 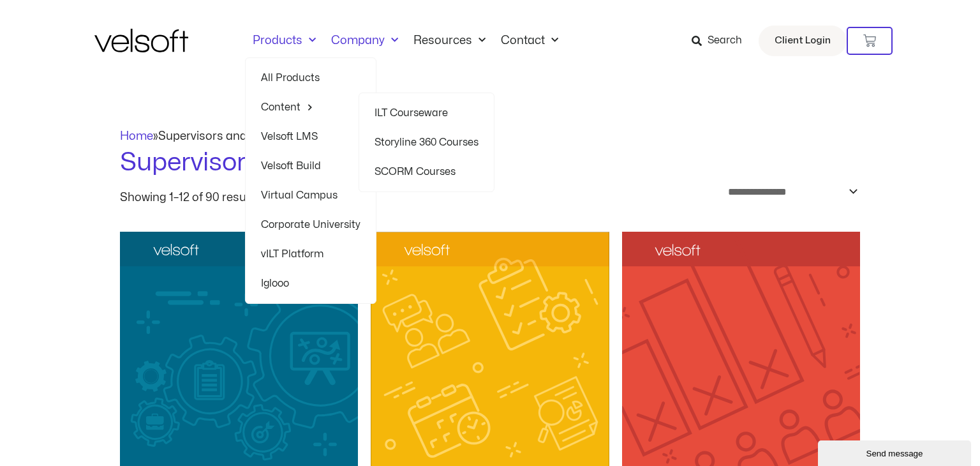 I want to click on a: ResourcesMenu Toggle, so click(x=449, y=41).